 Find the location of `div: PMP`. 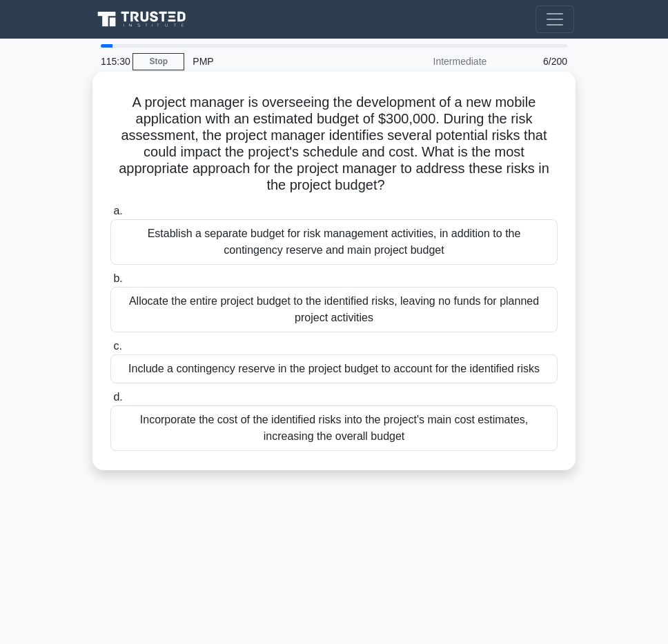

div: PMP is located at coordinates (279, 61).